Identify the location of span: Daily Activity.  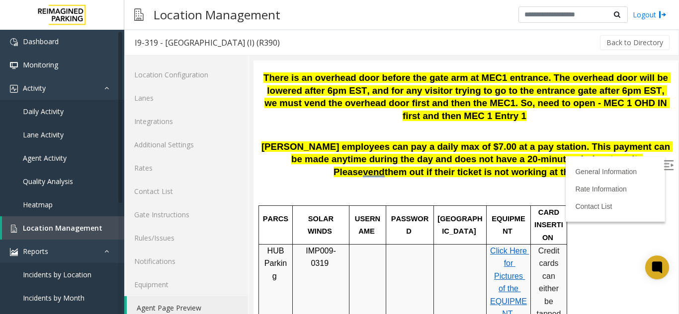
(43, 111).